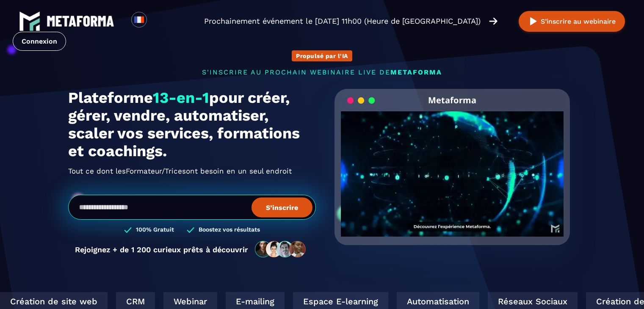 The image size is (644, 309). What do you see at coordinates (161, 249) in the screenshot?
I see `p: Rejoignez + de 1 200 curieux prêts à découvrir` at bounding box center [161, 249].